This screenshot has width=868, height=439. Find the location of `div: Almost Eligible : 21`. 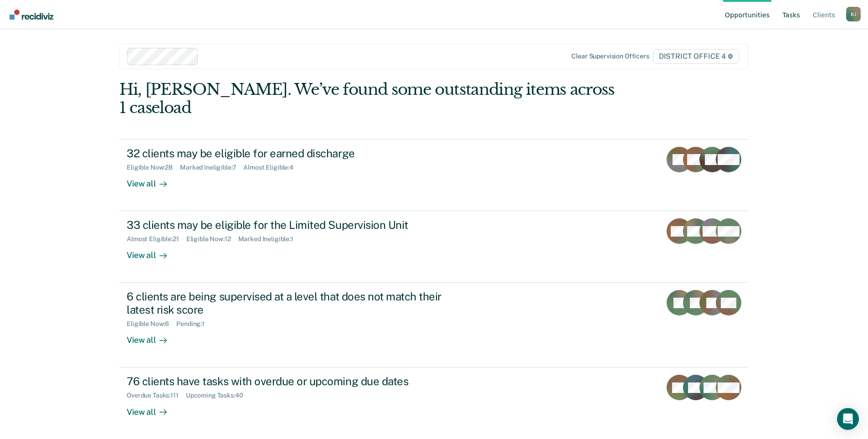

div: Almost Eligible : 21 is located at coordinates (156, 239).